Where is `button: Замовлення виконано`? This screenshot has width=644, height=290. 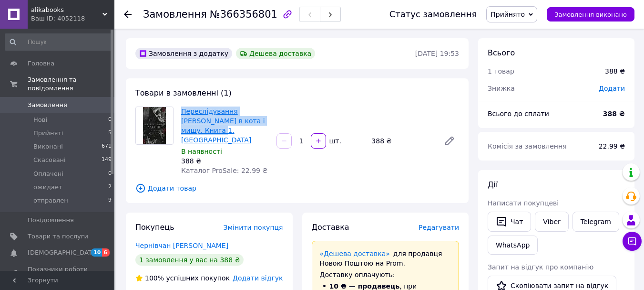 button: Замовлення виконано is located at coordinates (591, 14).